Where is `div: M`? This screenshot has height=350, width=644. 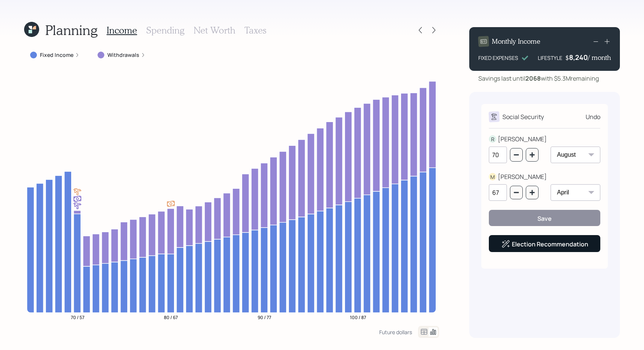 div: M is located at coordinates (493, 177).